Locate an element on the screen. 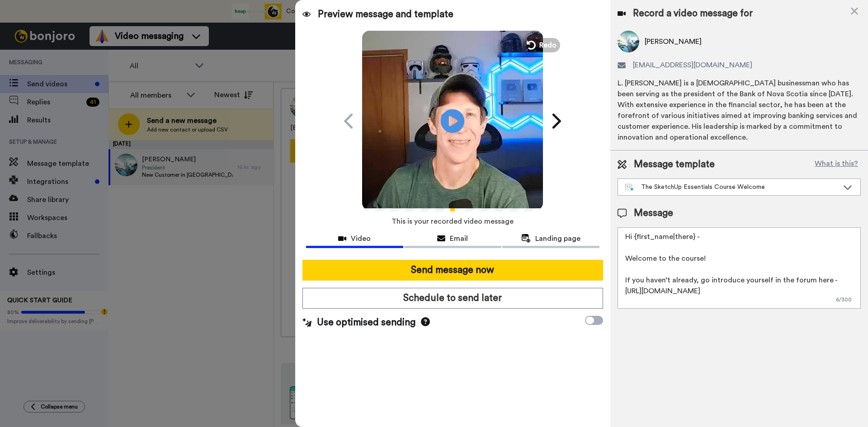 The image size is (868, 427). textarea: Hi {first_name|there} - Welcome to the course! If you haven’t already, go introduce yourself in t... is located at coordinates (739, 268).